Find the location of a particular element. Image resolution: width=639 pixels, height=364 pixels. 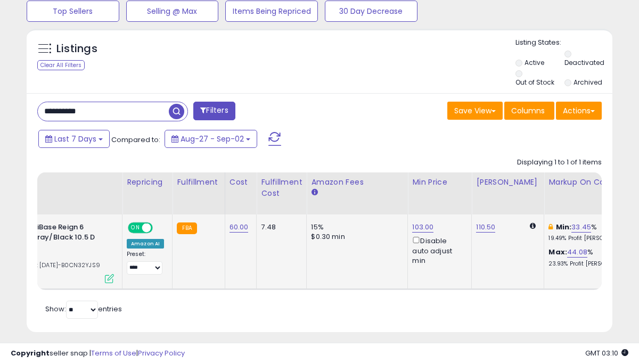

button: Top Sellers is located at coordinates (73, 11).